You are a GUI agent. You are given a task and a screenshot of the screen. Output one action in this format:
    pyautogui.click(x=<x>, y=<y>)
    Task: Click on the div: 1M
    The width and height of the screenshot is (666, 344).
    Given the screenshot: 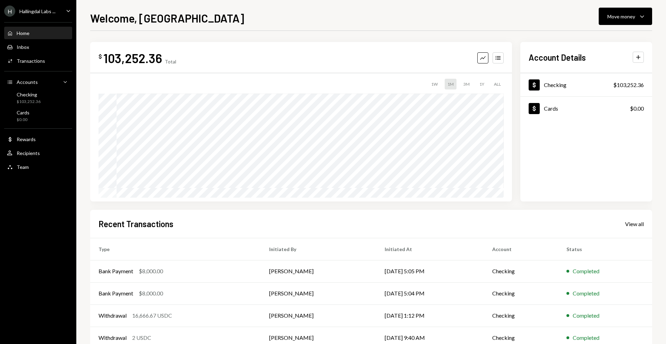 What is the action you would take?
    pyautogui.click(x=450, y=84)
    